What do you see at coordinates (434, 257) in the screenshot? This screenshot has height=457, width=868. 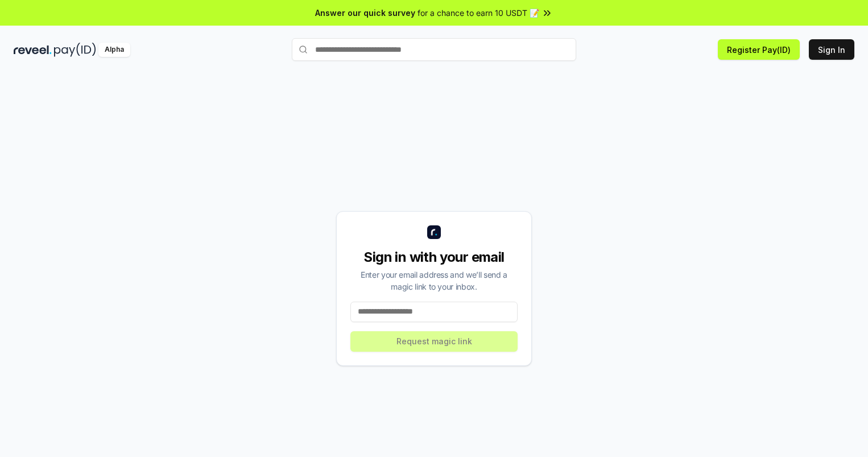 I see `div: Sign in with your email` at bounding box center [434, 257].